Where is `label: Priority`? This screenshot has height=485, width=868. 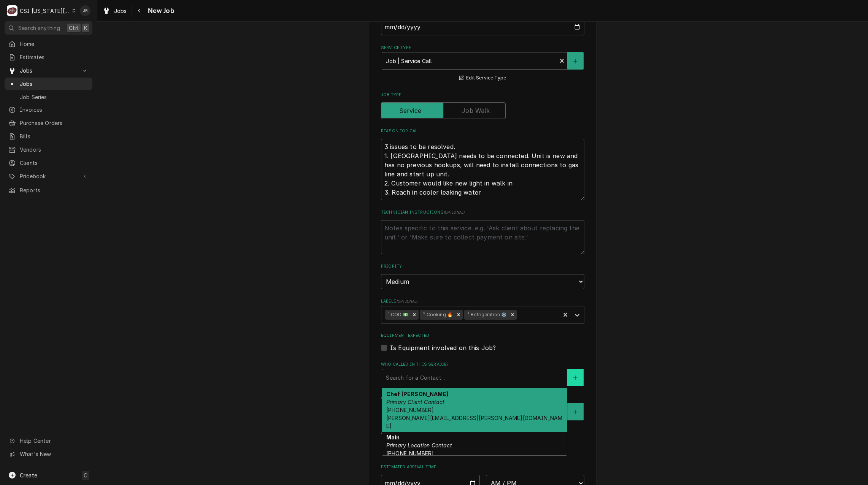
label: Priority is located at coordinates (483, 266).